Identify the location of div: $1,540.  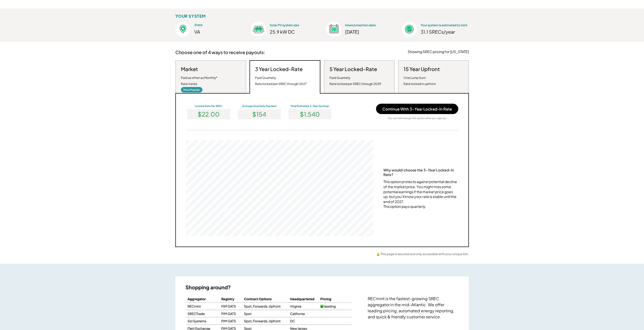
(310, 114).